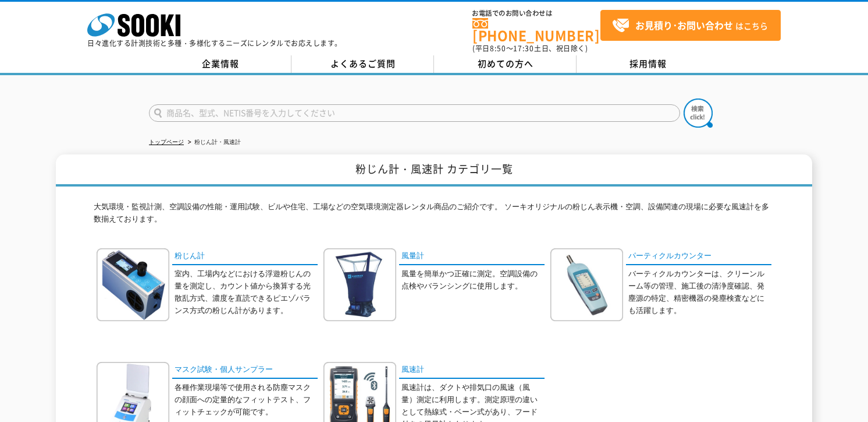 The width and height of the screenshot is (868, 422). What do you see at coordinates (414, 113) in the screenshot?
I see `input: 商品名、型式、NETIS番号を入力してください` at bounding box center [414, 113].